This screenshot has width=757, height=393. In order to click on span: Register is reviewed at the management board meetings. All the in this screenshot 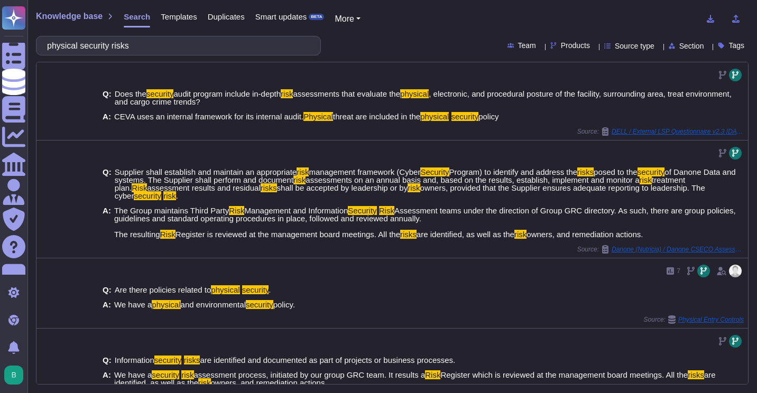, I will do `click(288, 234)`.